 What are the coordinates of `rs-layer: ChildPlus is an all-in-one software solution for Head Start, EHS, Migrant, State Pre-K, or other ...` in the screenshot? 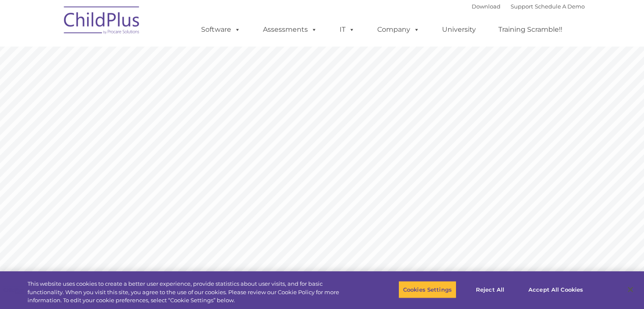 It's located at (461, 231).